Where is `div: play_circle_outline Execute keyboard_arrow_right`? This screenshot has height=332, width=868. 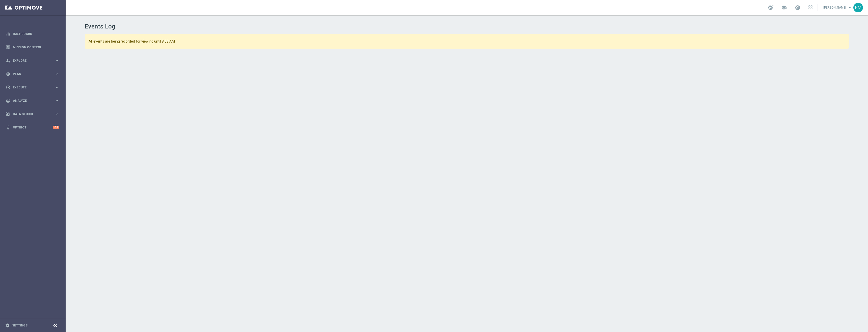
div: play_circle_outline Execute keyboard_arrow_right is located at coordinates (32, 88).